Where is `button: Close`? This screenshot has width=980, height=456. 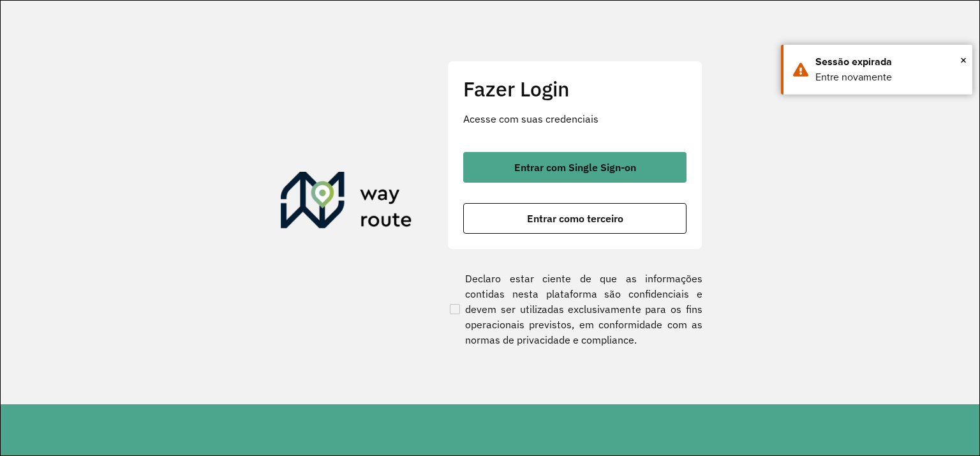 button: Close is located at coordinates (964, 60).